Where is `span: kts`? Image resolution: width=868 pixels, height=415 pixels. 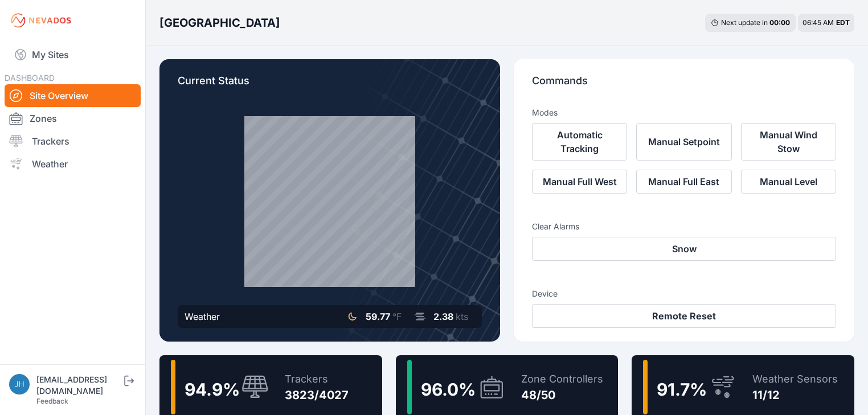
span: kts is located at coordinates (462, 317).